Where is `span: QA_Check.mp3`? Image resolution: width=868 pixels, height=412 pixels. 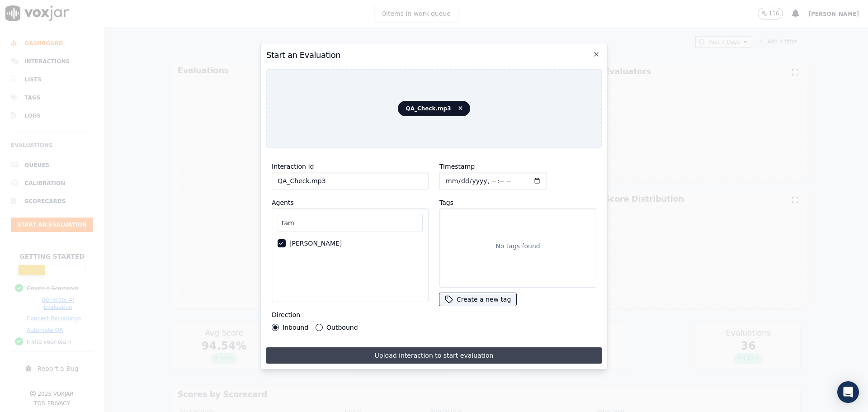 span: QA_Check.mp3 is located at coordinates (433, 108).